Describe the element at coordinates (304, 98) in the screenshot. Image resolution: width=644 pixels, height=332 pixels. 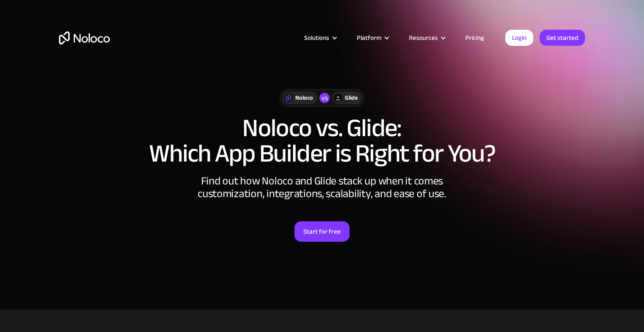
I see `div: Noloco` at that location.